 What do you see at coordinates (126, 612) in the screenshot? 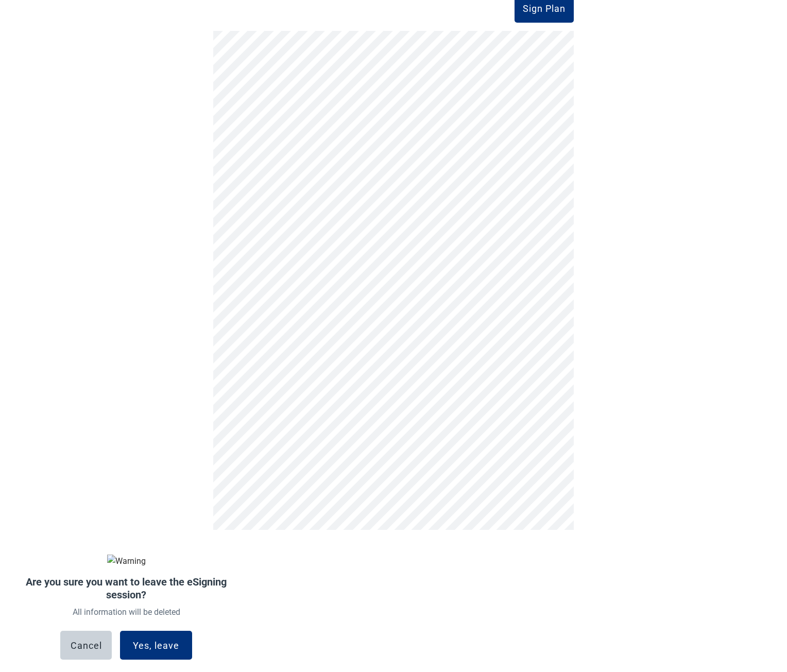
I see `div: All information will be deleted` at bounding box center [126, 612].